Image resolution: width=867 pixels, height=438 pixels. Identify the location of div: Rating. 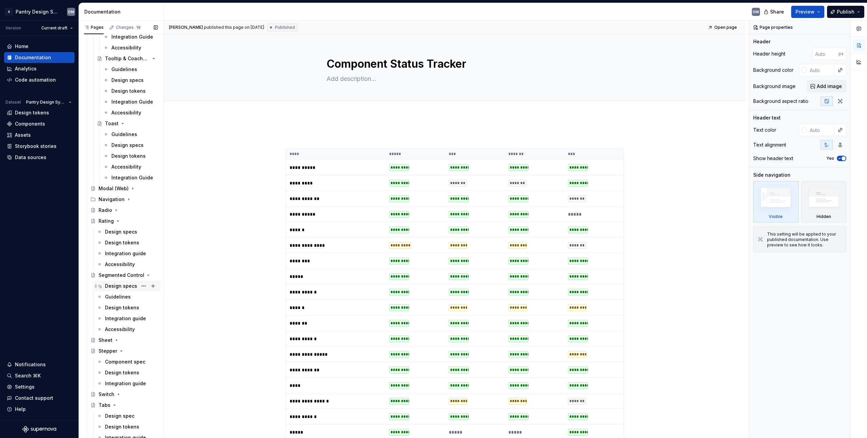
(106, 221).